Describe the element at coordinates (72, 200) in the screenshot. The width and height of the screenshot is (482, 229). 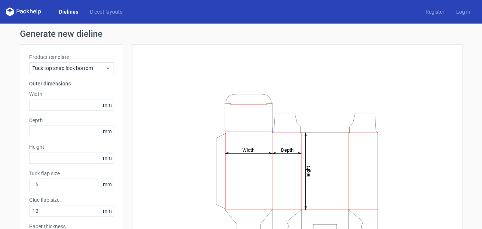
I see `label: Glue flap size` at that location.